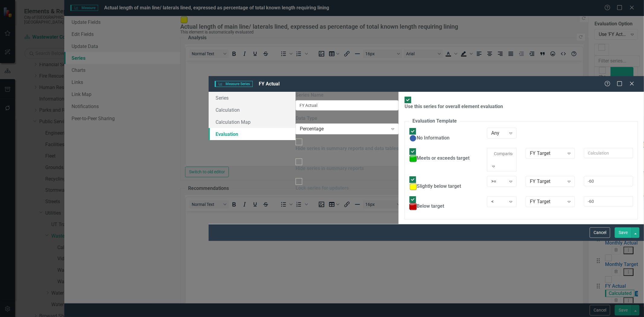 This screenshot has height=317, width=644. Describe the element at coordinates (329, 168) in the screenshot. I see `div: Hide series in summary reports` at that location.